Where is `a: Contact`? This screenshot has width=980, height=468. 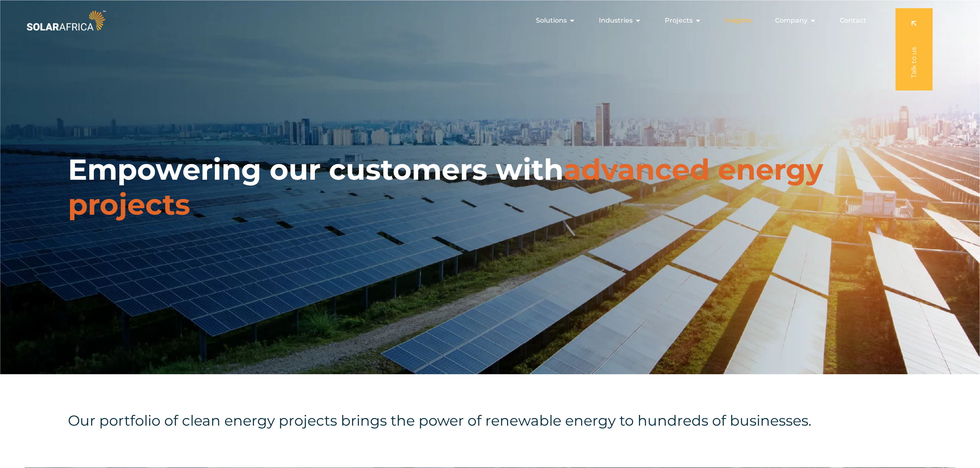
a: Contact is located at coordinates (853, 21).